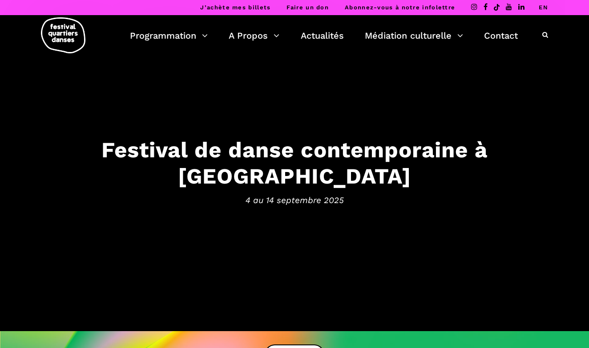 This screenshot has width=589, height=348. I want to click on a: Contact, so click(501, 36).